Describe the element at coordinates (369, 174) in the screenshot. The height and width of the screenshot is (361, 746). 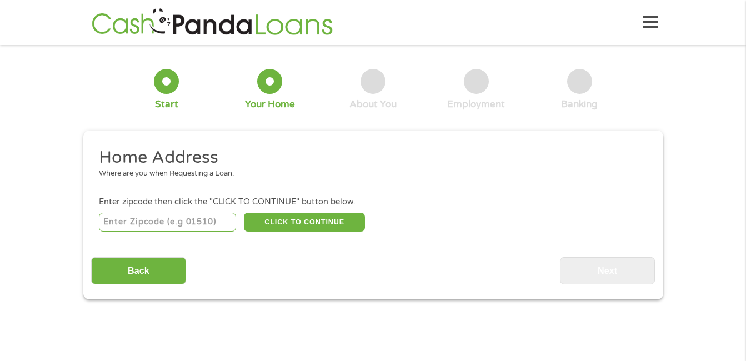
I see `div: Where are you when Requesting a Loan.` at that location.